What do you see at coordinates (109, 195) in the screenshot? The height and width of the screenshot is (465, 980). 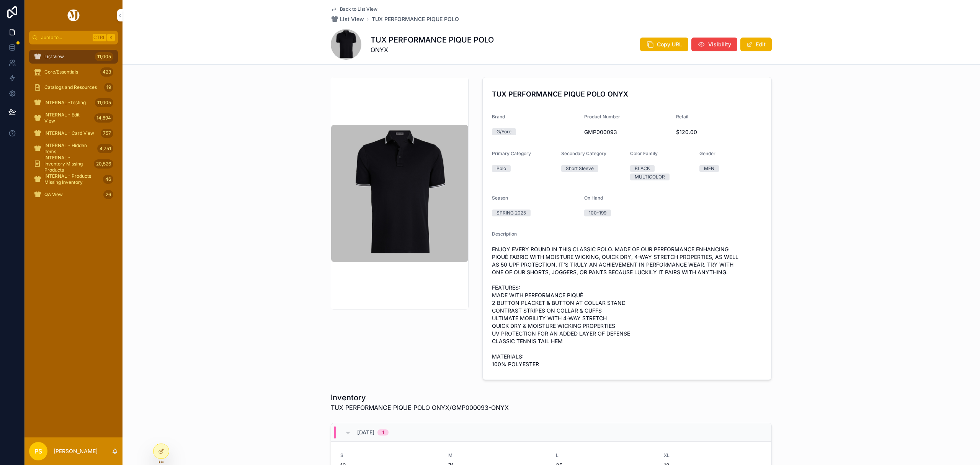 I see `div: 26` at bounding box center [109, 195].